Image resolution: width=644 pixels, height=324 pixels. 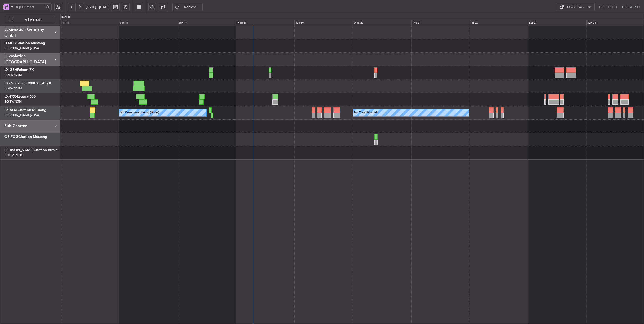 I want to click on a: EDDM/MUC, so click(x=14, y=155).